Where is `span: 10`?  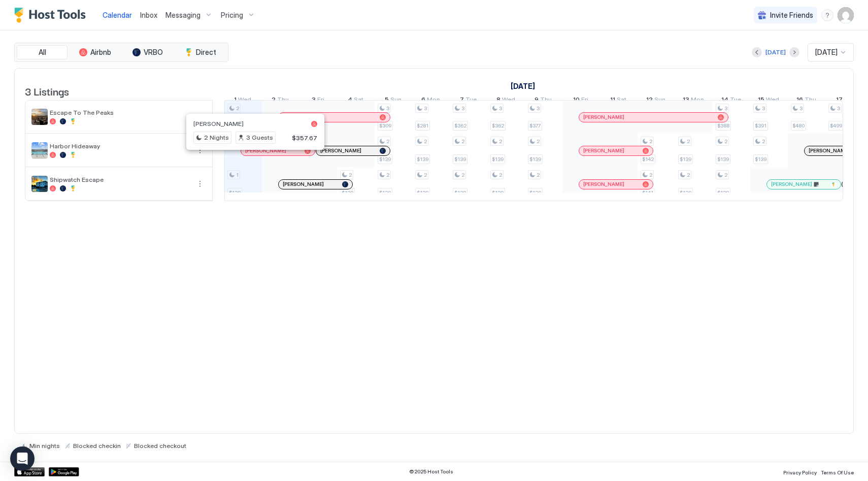
span: 10 is located at coordinates (576, 101).